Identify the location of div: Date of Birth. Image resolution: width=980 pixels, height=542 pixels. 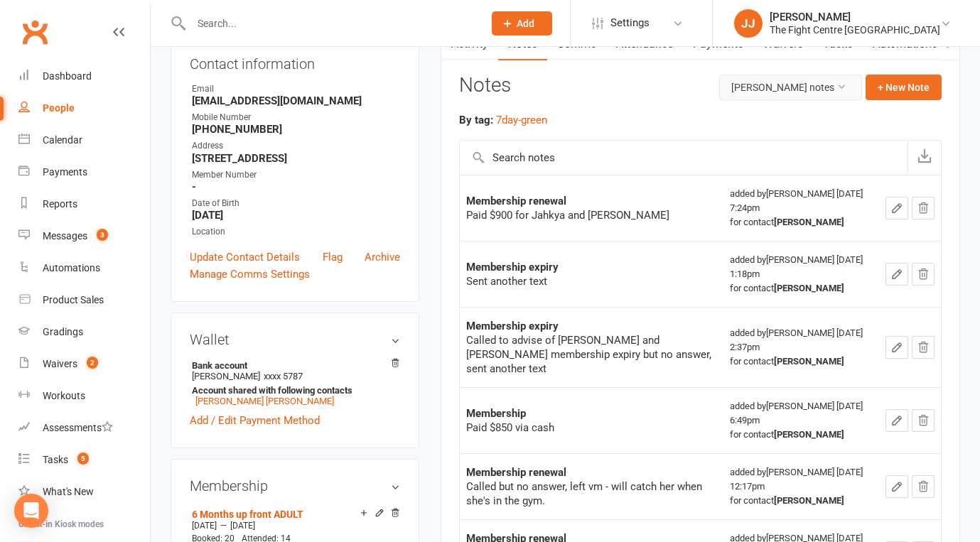
(295, 203).